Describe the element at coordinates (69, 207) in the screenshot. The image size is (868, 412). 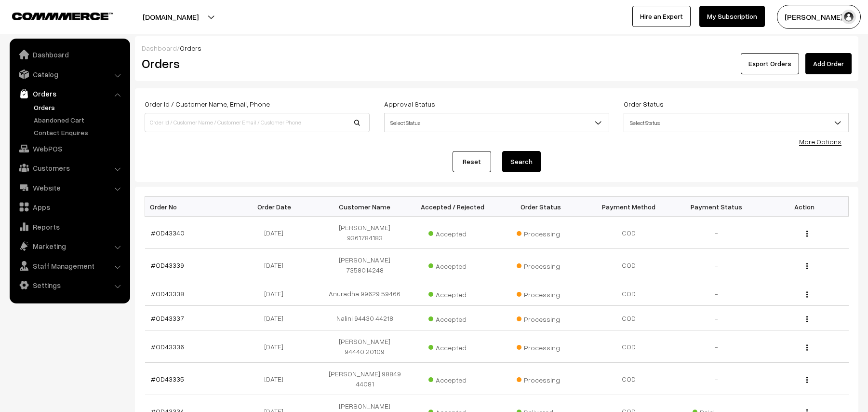
I see `a: Apps` at that location.